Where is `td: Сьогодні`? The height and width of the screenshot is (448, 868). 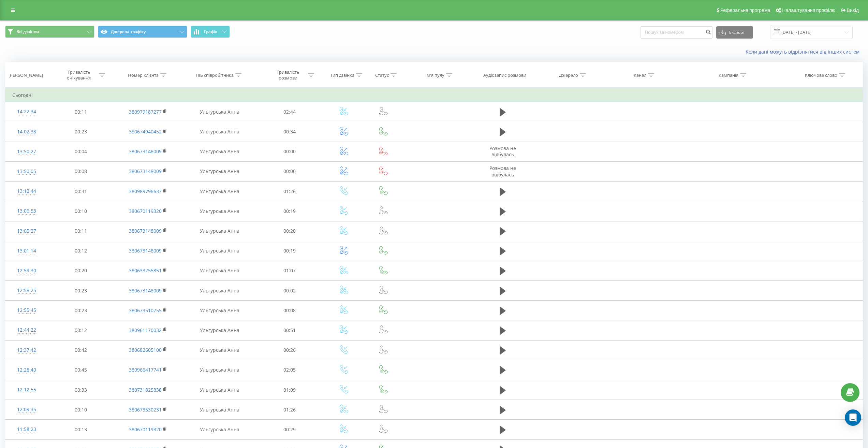 td: Сьогодні is located at coordinates (434, 96).